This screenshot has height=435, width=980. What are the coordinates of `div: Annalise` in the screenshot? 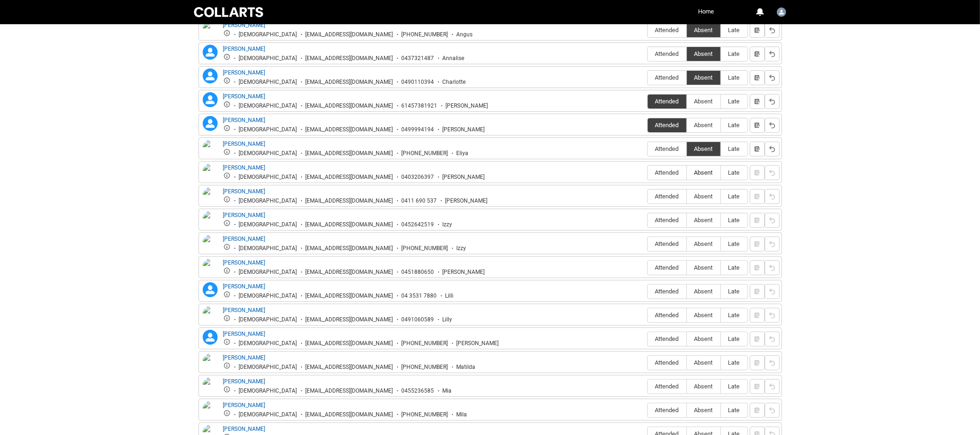 It's located at (453, 58).